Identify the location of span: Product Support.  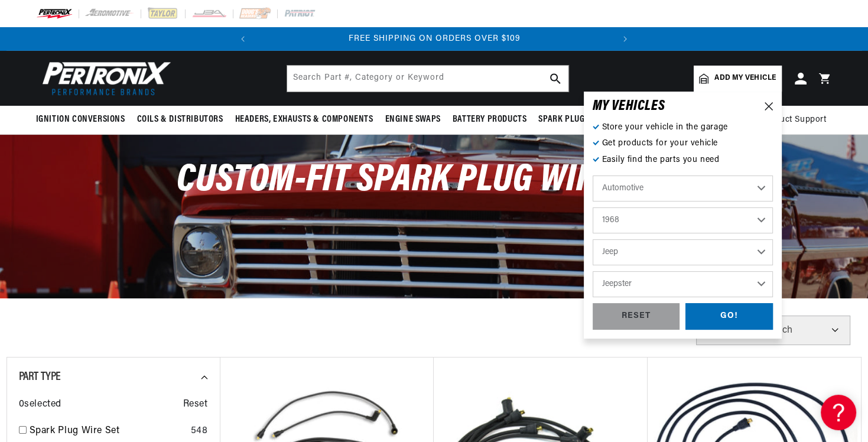
(793, 120).